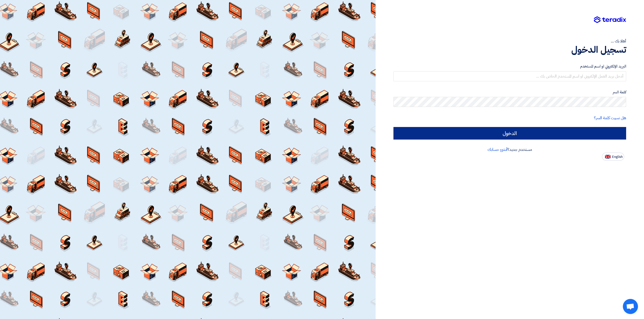 Image resolution: width=644 pixels, height=319 pixels. I want to click on label: كلمة السر, so click(509, 92).